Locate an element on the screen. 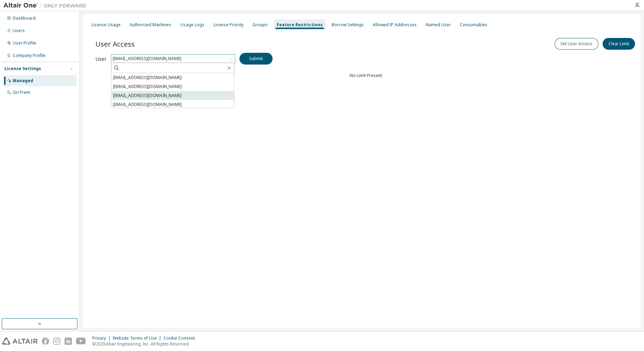  div: No Limit Present is located at coordinates (365, 76).